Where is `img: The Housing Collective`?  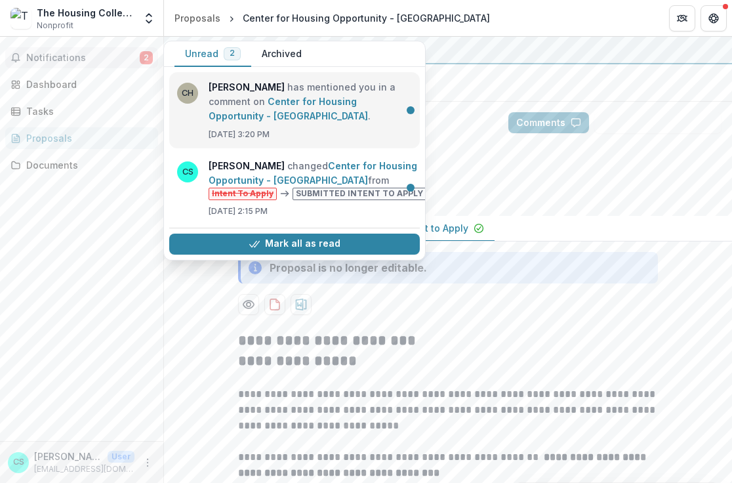 img: The Housing Collective is located at coordinates (21, 18).